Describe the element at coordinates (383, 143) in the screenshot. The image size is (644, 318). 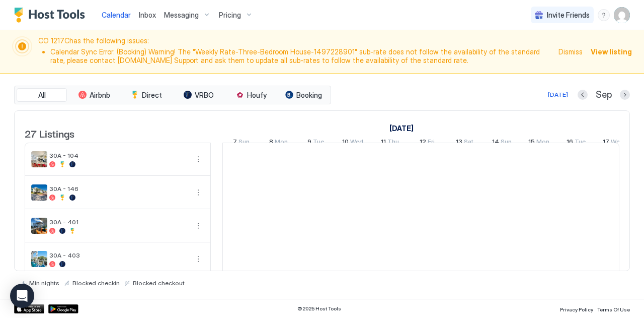
I see `span: 11` at that location.